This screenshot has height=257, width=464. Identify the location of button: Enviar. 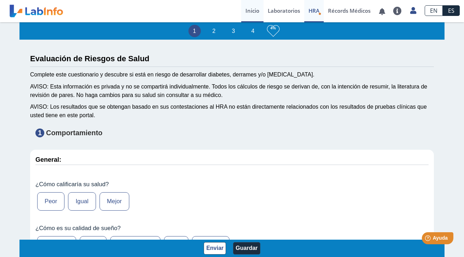
(215, 248).